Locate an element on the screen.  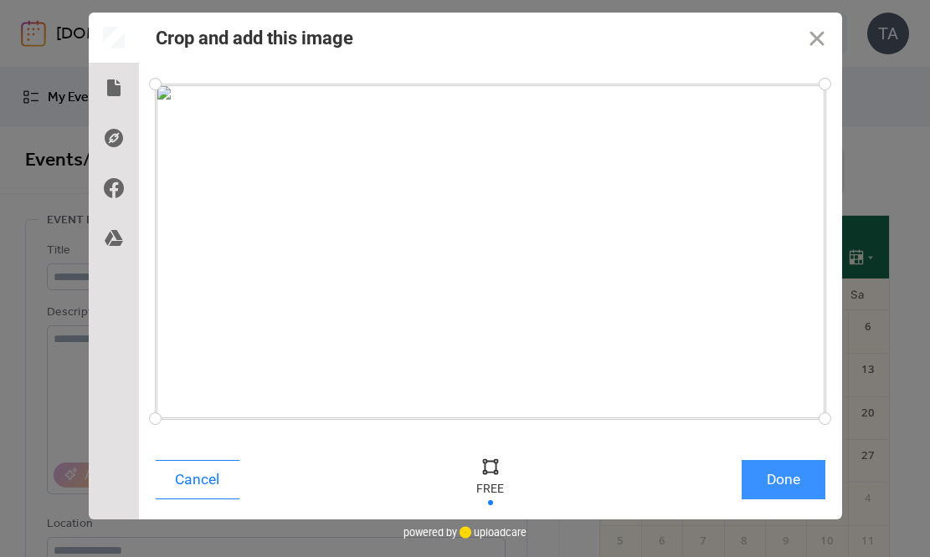
div: Local Files is located at coordinates (114, 88).